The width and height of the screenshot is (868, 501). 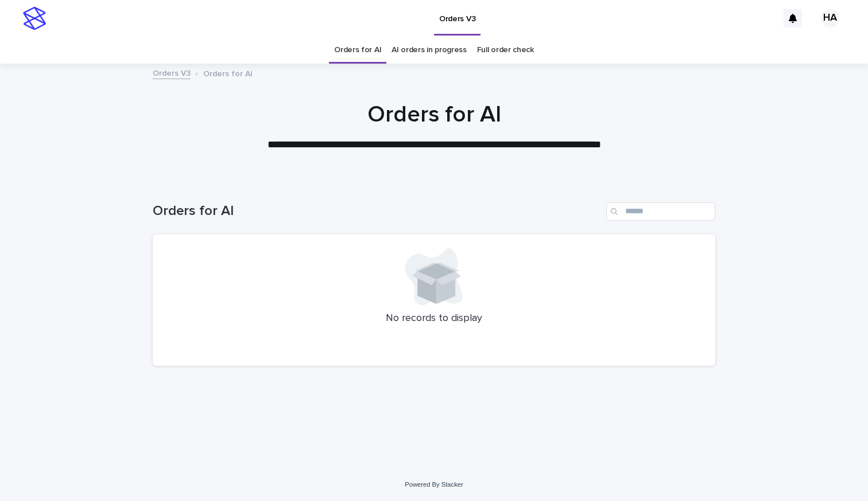 What do you see at coordinates (661, 212) in the screenshot?
I see `input: Search` at bounding box center [661, 212].